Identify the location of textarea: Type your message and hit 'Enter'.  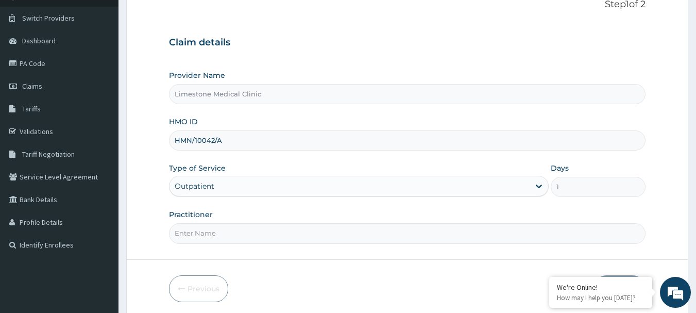
(101, 224).